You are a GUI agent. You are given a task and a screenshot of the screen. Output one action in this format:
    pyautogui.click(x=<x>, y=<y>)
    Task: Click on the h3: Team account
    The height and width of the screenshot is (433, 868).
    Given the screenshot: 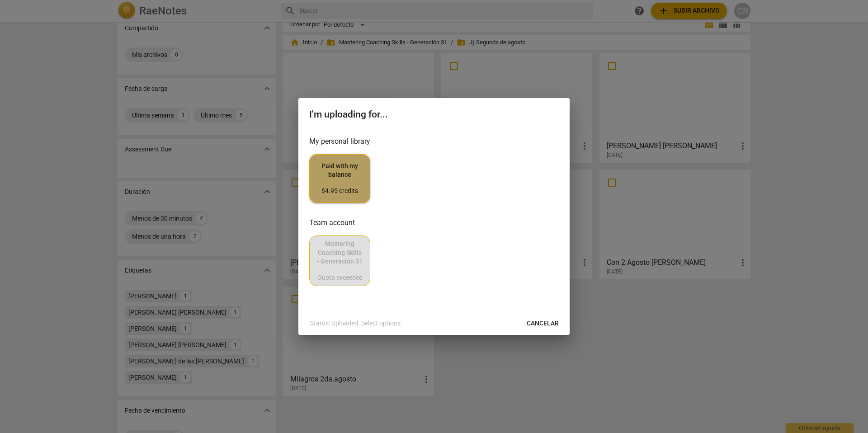 What is the action you would take?
    pyautogui.click(x=434, y=223)
    